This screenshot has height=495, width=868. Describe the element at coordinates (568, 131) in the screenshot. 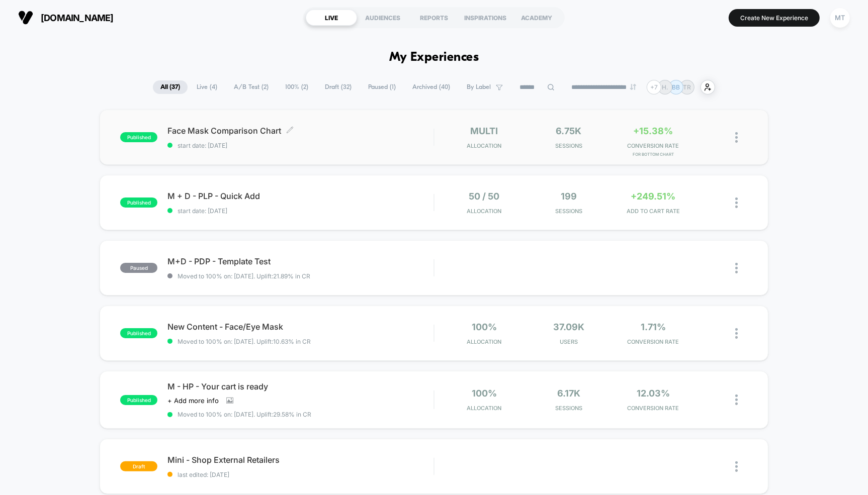

I see `span: 6.75k` at that location.